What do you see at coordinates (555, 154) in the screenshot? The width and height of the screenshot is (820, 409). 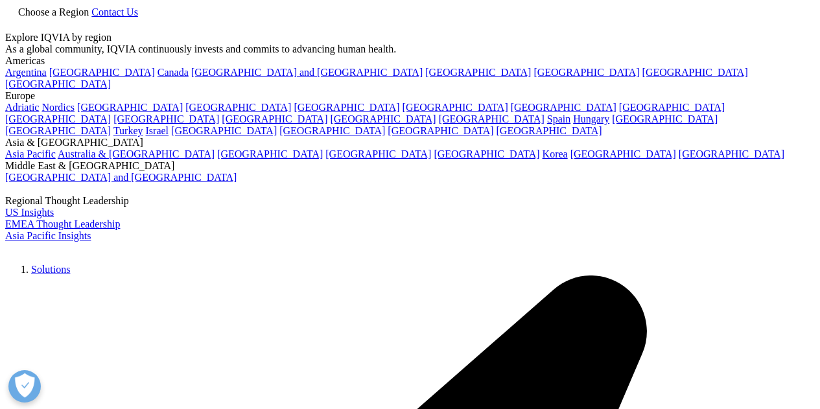 I see `a: Korea` at bounding box center [555, 154].